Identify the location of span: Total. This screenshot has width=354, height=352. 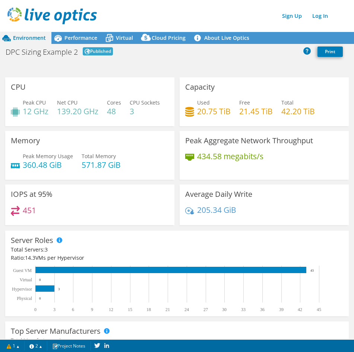
(287, 102).